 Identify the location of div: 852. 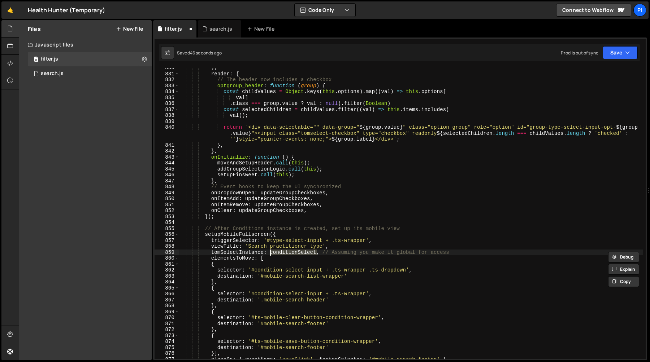
(167, 211).